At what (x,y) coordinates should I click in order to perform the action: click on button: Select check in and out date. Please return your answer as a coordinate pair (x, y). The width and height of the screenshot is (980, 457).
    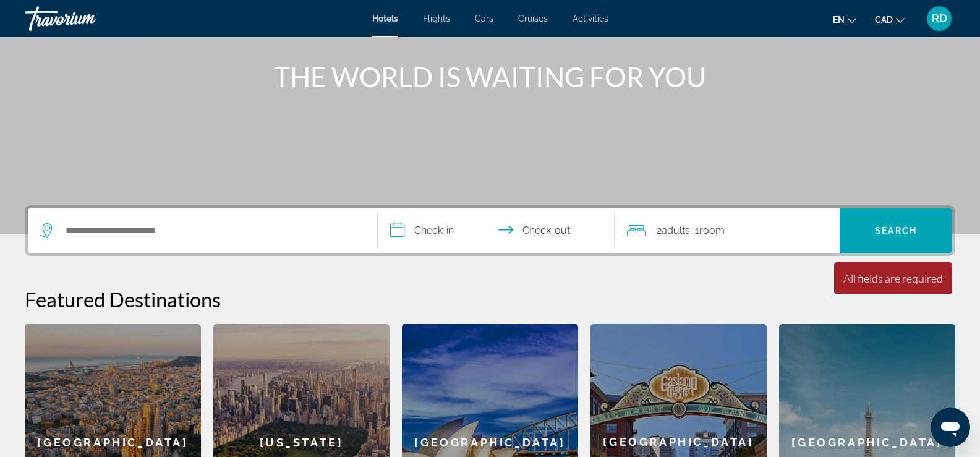
    Looking at the image, I should click on (497, 230).